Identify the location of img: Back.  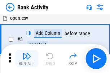
(10, 7).